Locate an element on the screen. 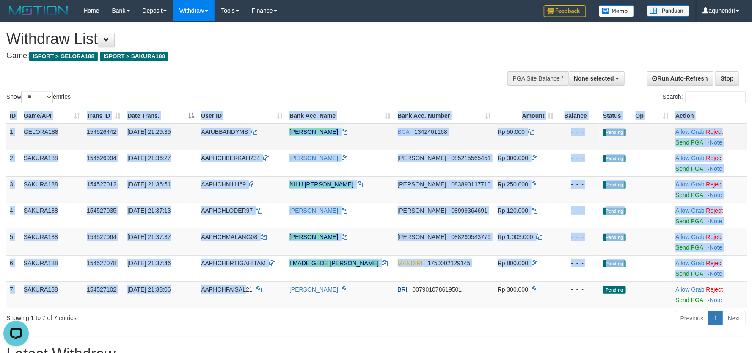 Image resolution: width=752 pixels, height=353 pixels. img: Feedback.jpg is located at coordinates (565, 11).